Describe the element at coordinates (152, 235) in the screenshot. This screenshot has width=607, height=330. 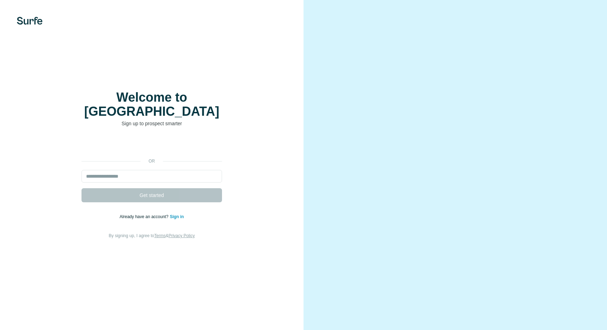
I see `span: By signing up, I agree to &` at that location.